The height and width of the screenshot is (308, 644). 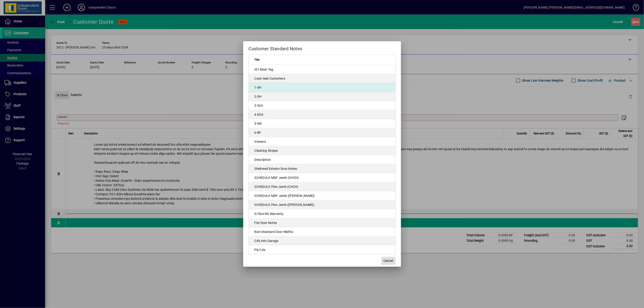 I want to click on td: Bifold Minimum Door Width, so click(x=322, y=259).